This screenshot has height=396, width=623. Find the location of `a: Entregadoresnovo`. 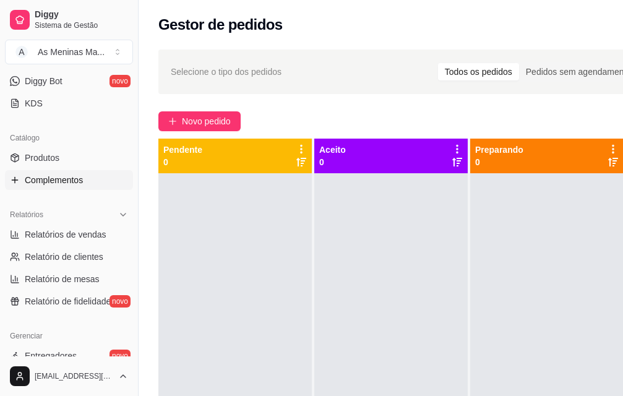

a: Entregadoresnovo is located at coordinates (69, 356).